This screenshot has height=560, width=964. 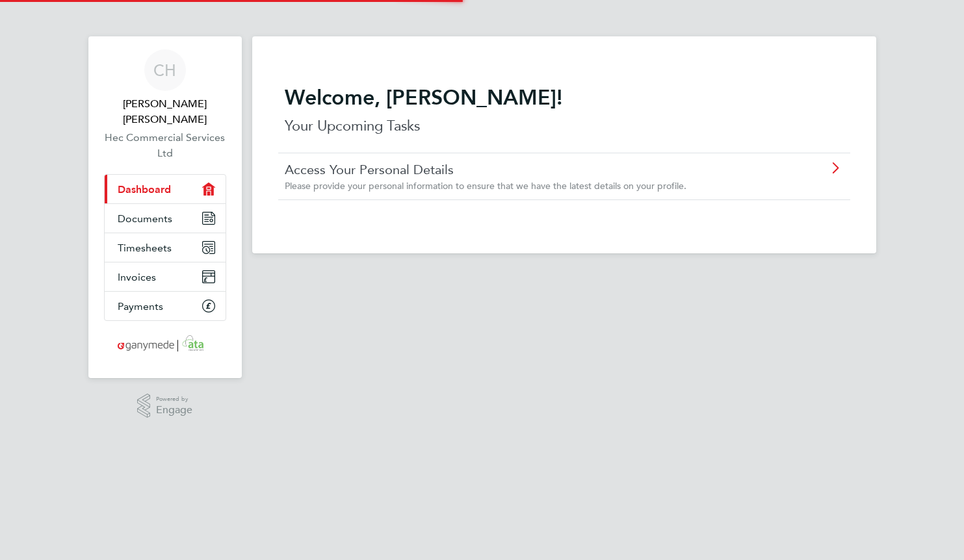 I want to click on a: Payments, so click(x=165, y=306).